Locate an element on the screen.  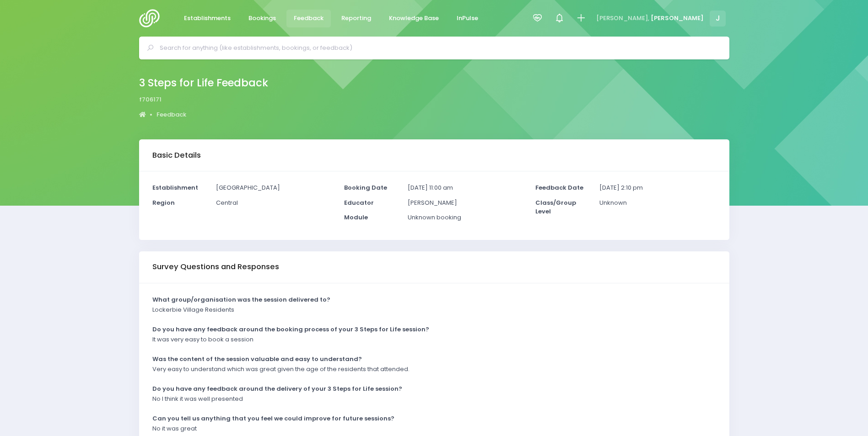
a: InPulse is located at coordinates (467, 19).